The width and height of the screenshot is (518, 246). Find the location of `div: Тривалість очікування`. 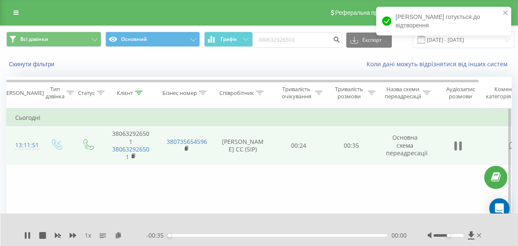

div: Тривалість очікування is located at coordinates (296, 93).